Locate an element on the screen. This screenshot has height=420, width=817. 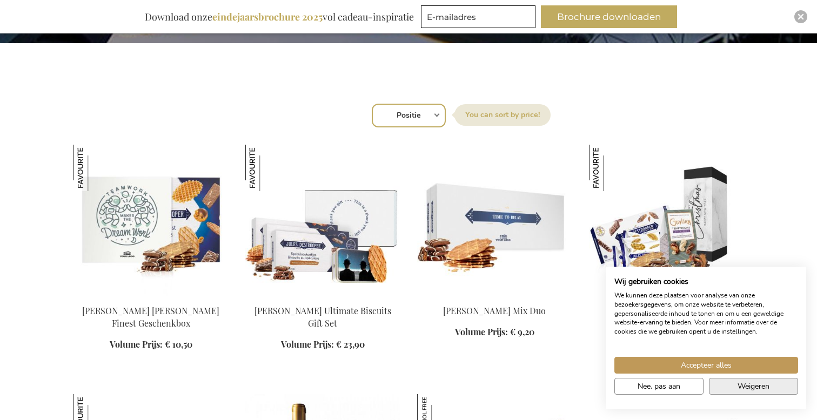
label: Sorteer op is located at coordinates (502, 115).